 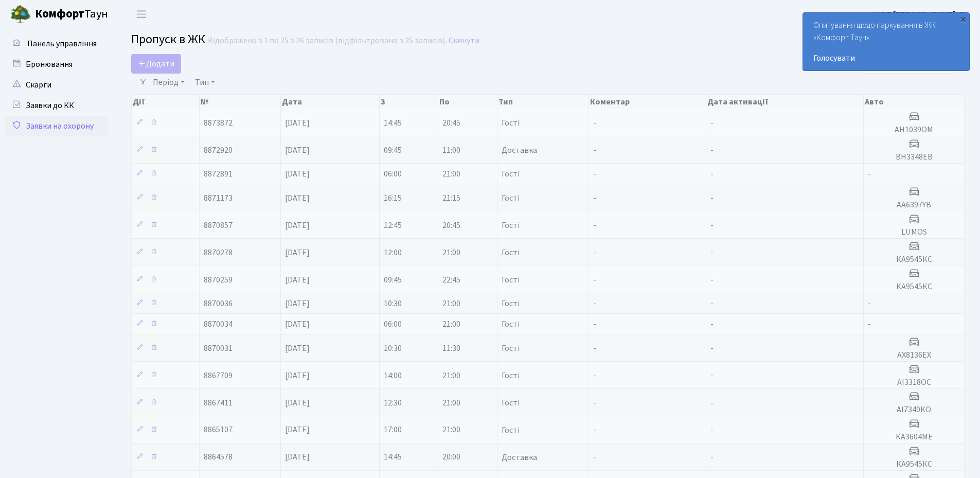 What do you see at coordinates (451, 457) in the screenshot?
I see `span: 20:00` at bounding box center [451, 457].